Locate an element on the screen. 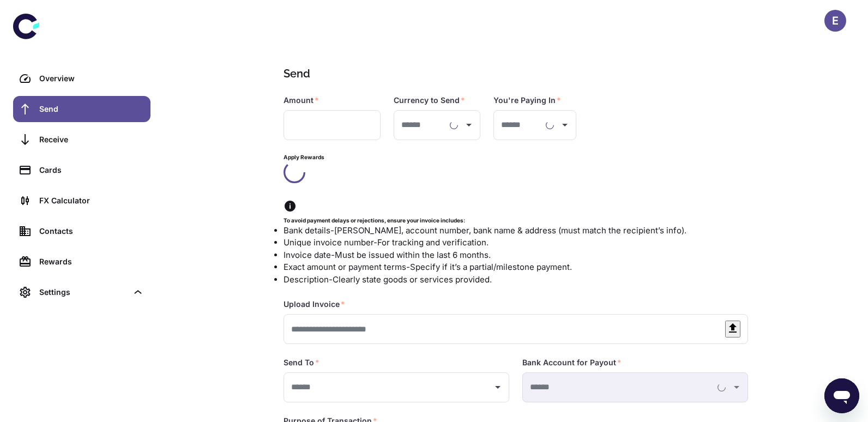 This screenshot has width=868, height=422. label: Currency to Send is located at coordinates (429, 100).